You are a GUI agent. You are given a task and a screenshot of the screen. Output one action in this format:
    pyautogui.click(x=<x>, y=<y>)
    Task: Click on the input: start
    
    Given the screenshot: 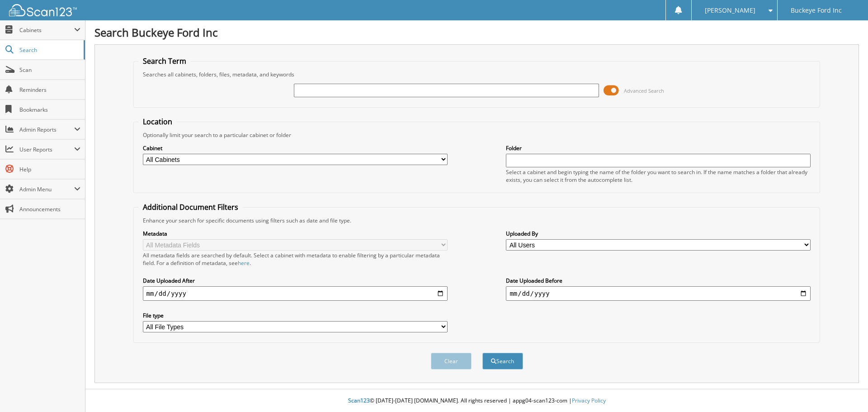 What is the action you would take?
    pyautogui.click(x=295, y=294)
    